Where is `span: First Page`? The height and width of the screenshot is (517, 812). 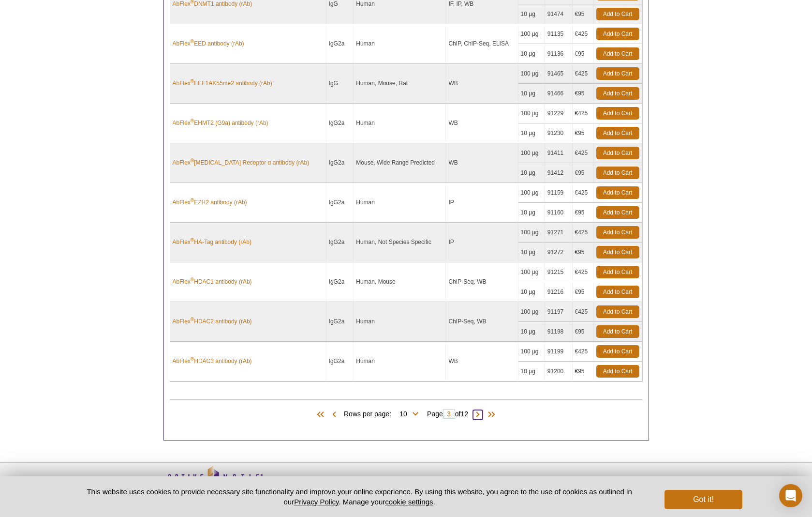 span: First Page is located at coordinates (322, 414).